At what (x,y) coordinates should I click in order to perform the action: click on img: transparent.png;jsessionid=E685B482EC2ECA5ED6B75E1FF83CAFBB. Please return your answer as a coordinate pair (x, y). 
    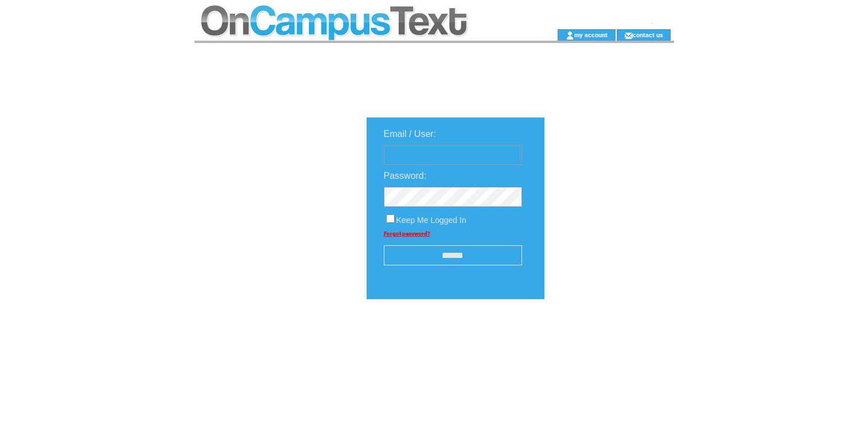
    Looking at the image, I should click on (607, 335).